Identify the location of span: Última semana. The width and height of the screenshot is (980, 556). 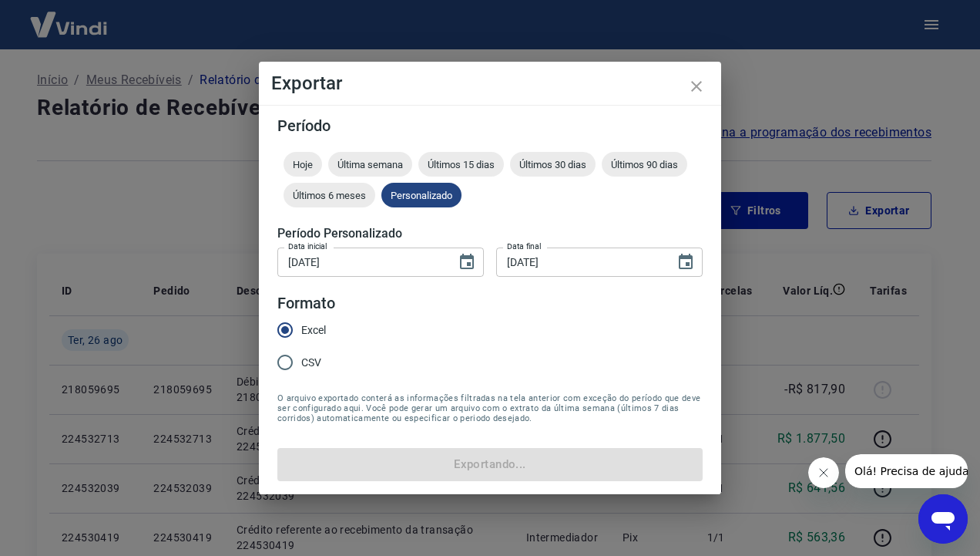
(370, 164).